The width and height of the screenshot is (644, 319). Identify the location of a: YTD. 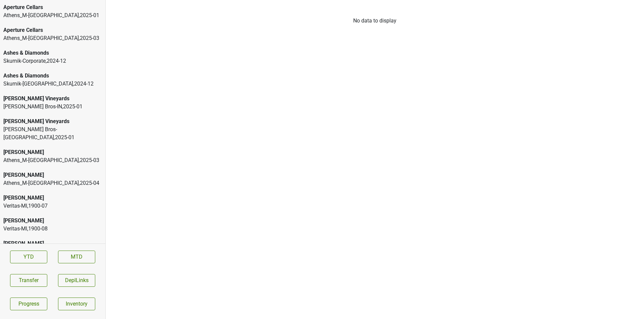
(29, 257).